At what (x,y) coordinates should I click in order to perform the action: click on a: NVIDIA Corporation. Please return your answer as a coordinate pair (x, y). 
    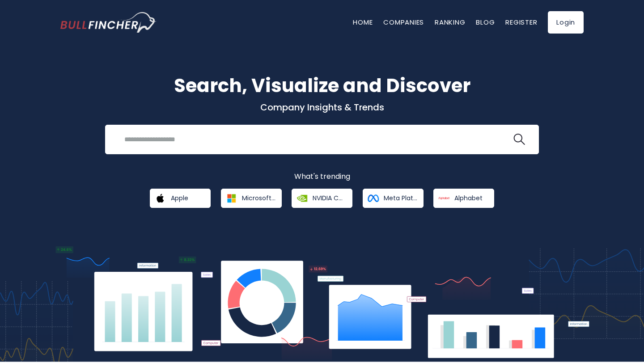
    Looking at the image, I should click on (322, 198).